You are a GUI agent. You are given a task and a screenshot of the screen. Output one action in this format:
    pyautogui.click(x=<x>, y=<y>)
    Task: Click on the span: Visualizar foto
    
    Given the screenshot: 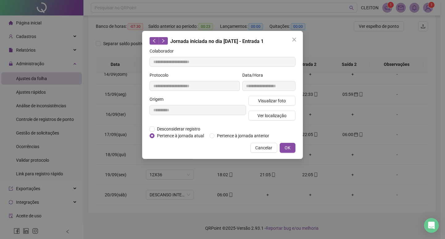 What is the action you would take?
    pyautogui.click(x=272, y=101)
    